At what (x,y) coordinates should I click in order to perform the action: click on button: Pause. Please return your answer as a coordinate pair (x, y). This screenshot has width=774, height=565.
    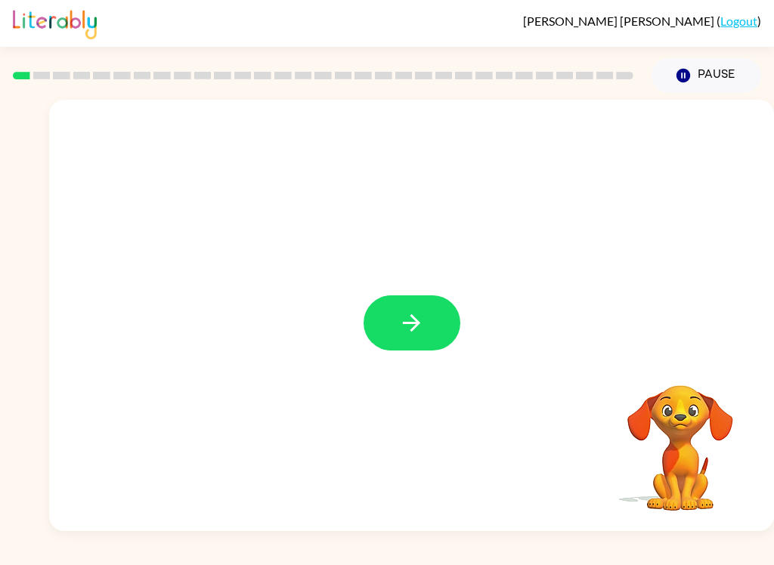
    Looking at the image, I should click on (706, 76).